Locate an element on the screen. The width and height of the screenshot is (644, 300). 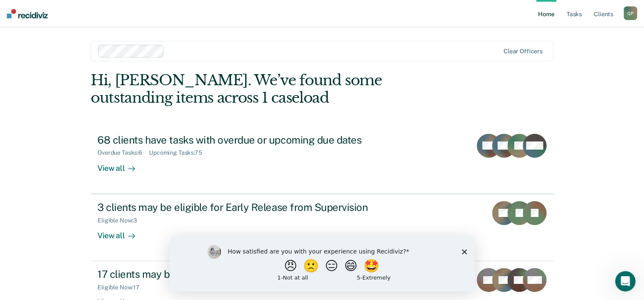
div: 17 clients may be eligible for Annual Report Status is located at coordinates (247, 274).